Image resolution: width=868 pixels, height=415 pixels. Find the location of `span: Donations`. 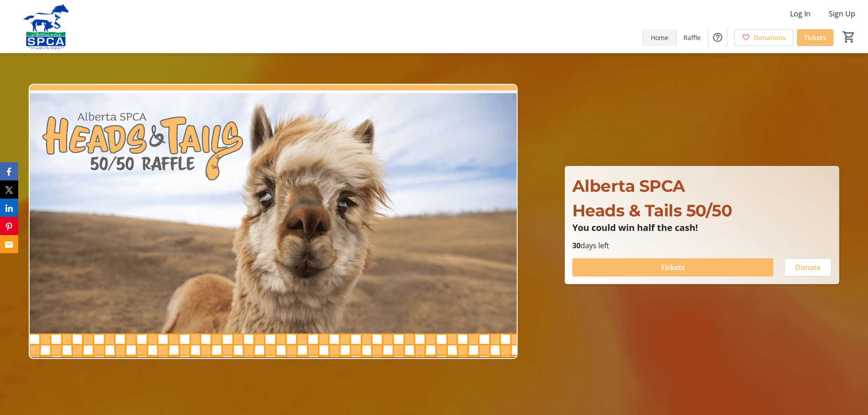

span: Donations is located at coordinates (769, 38).